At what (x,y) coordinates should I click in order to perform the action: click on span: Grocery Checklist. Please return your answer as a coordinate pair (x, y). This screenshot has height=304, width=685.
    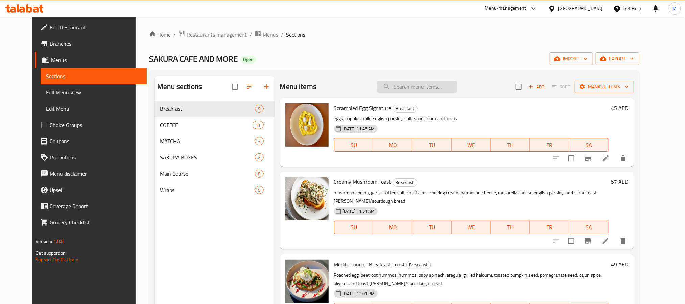
    Looking at the image, I should click on (95, 222).